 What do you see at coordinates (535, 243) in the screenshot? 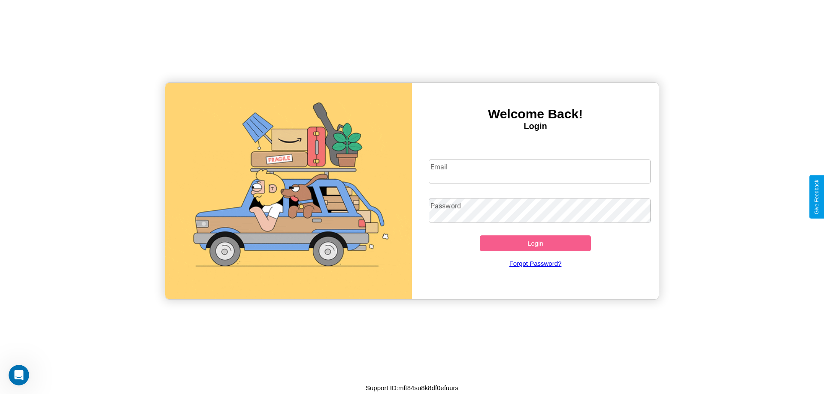
I see `button: Login` at bounding box center [535, 243].